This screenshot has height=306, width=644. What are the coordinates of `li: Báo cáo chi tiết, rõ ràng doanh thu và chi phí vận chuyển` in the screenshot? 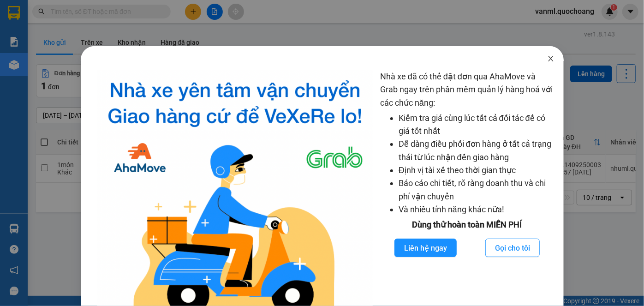 It's located at (477, 190).